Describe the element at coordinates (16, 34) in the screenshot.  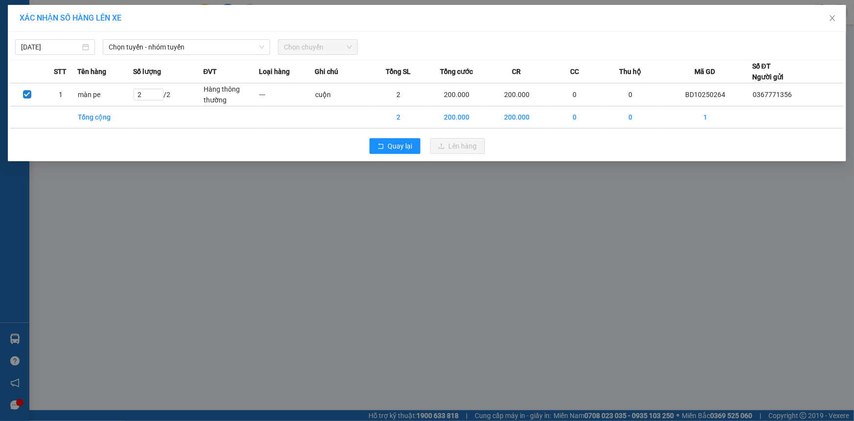
I see `img: logo` at that location.